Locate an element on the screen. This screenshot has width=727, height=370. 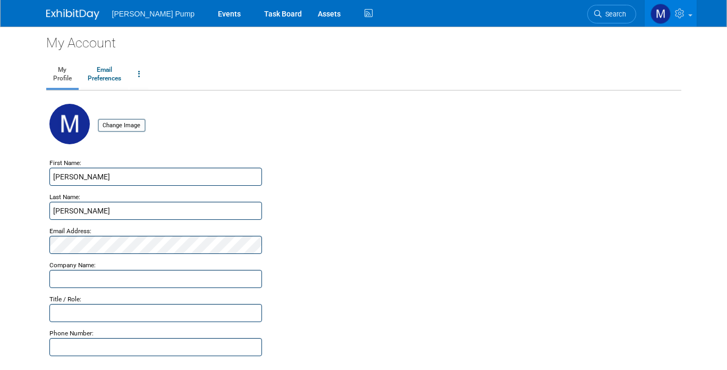
div: My Account is located at coordinates (364, 39).